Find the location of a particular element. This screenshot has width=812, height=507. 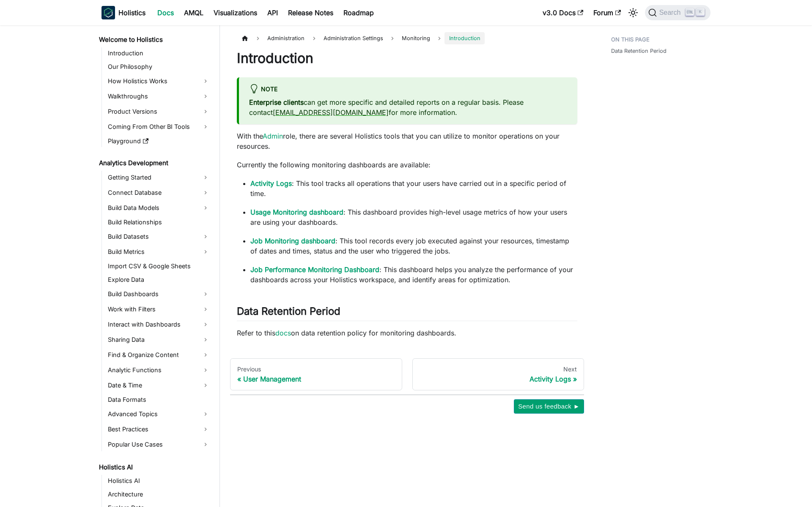

a: v3.0 Docs is located at coordinates (563, 12).